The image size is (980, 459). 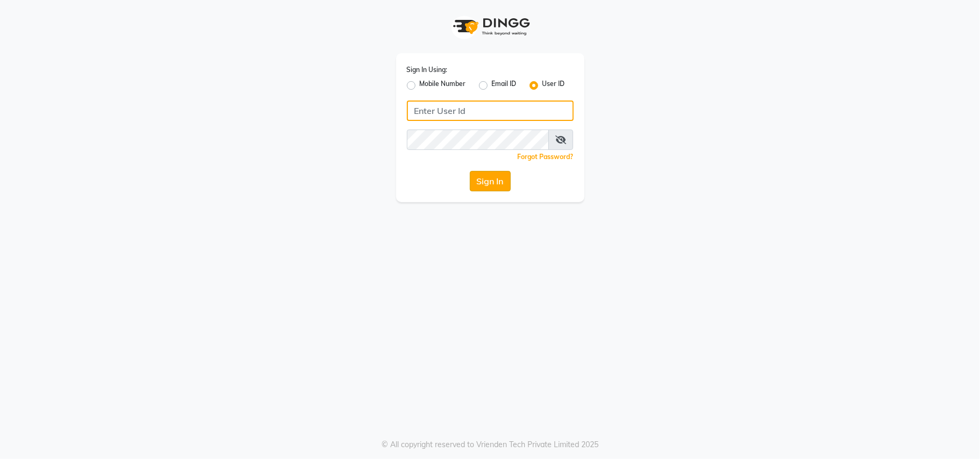 What do you see at coordinates (490, 181) in the screenshot?
I see `button: Sign In` at bounding box center [490, 181].